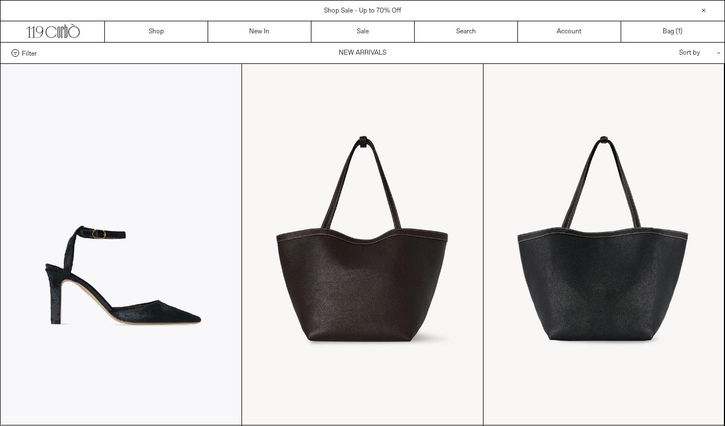 This screenshot has width=725, height=426. Describe the element at coordinates (363, 32) in the screenshot. I see `a: Sale` at that location.